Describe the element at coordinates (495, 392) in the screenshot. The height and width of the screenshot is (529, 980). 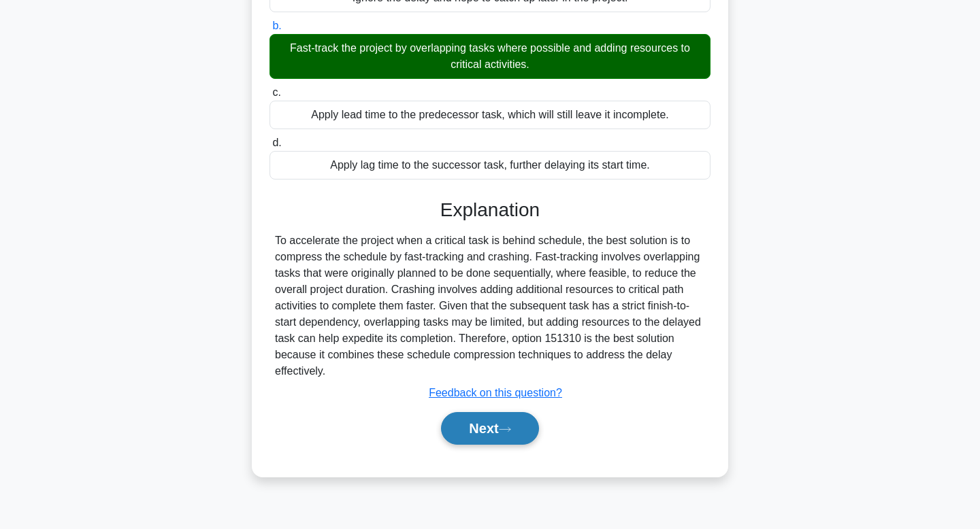
I see `u: Feedback on this question?` at that location.